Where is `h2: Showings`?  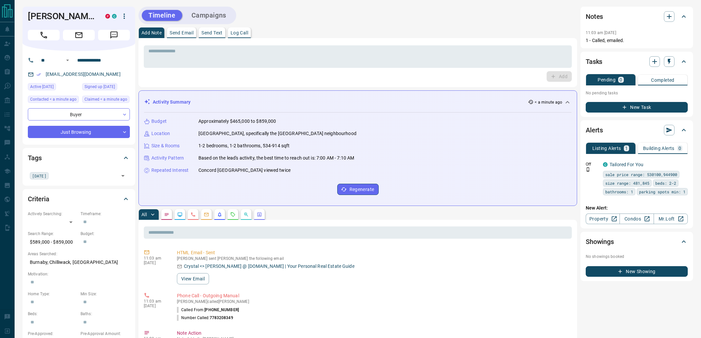
h2: Showings is located at coordinates (600, 242).